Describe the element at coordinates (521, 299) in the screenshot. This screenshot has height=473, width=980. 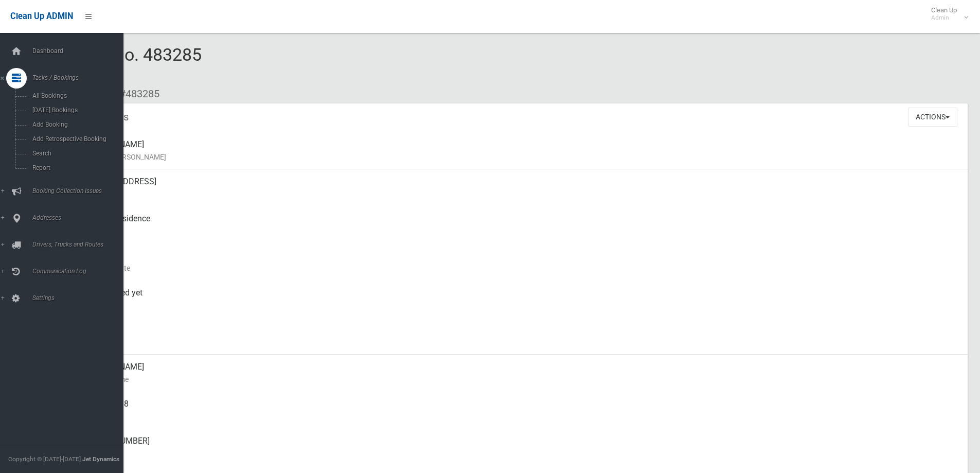
I see `div: Not collected yet` at that location.